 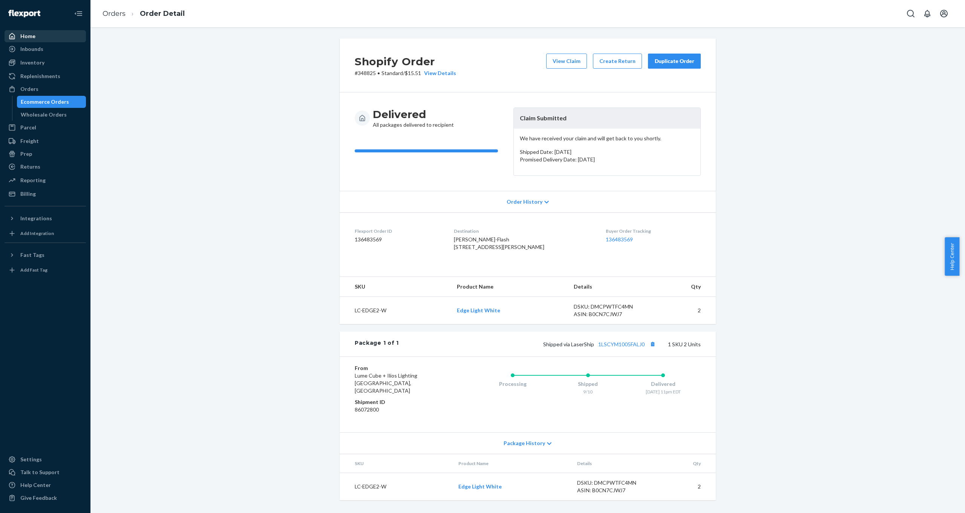 I want to click on a: Prep, so click(x=45, y=154).